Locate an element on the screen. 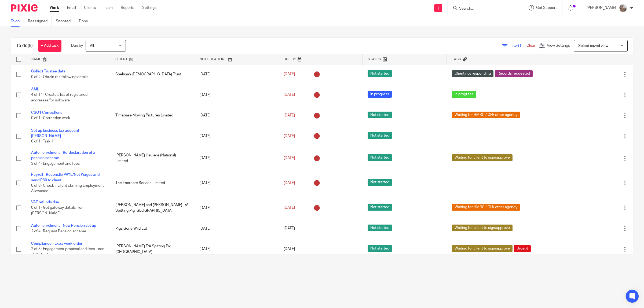 The image size is (644, 308). td: Pigs Gone Wild Ltd is located at coordinates (152, 228).